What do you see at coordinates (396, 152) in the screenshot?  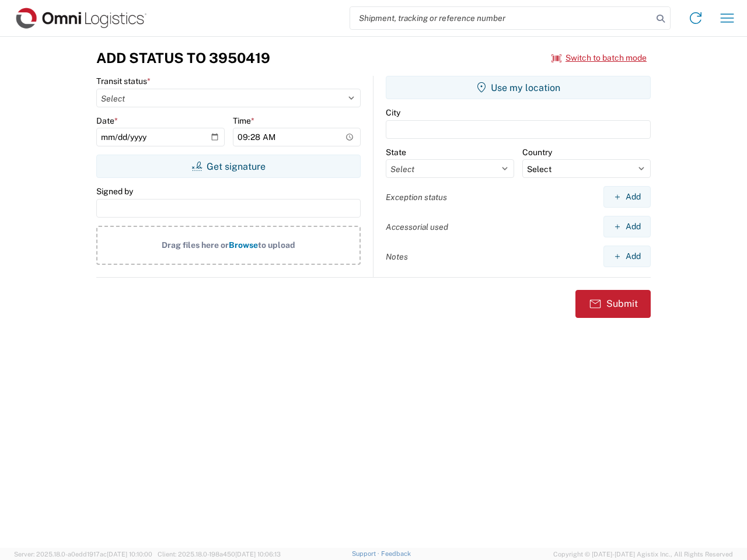 I see `label: State` at bounding box center [396, 152].